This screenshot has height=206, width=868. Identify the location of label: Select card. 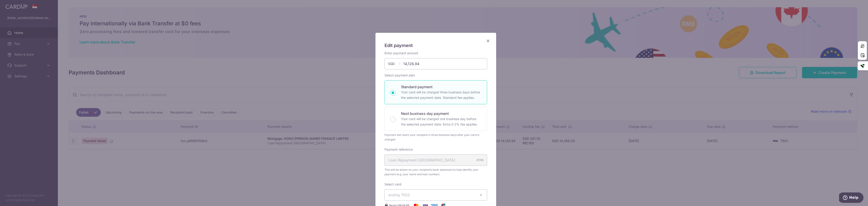
(393, 184).